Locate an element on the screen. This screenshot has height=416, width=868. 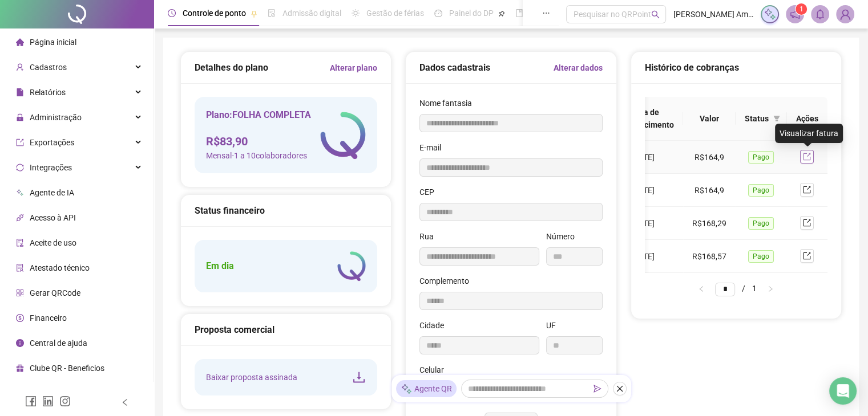
div: Open Intercom Messenger is located at coordinates (843, 391).